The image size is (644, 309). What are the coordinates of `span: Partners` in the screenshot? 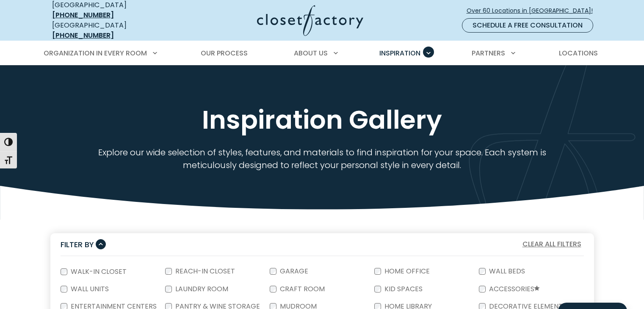 It's located at (488, 53).